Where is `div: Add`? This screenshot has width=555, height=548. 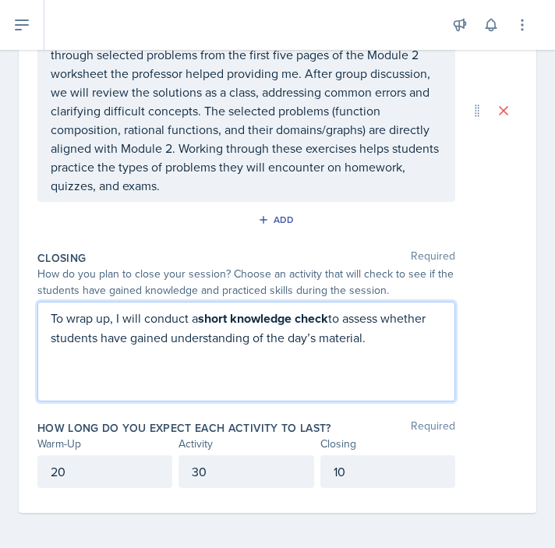 div: Add is located at coordinates (278, 220).